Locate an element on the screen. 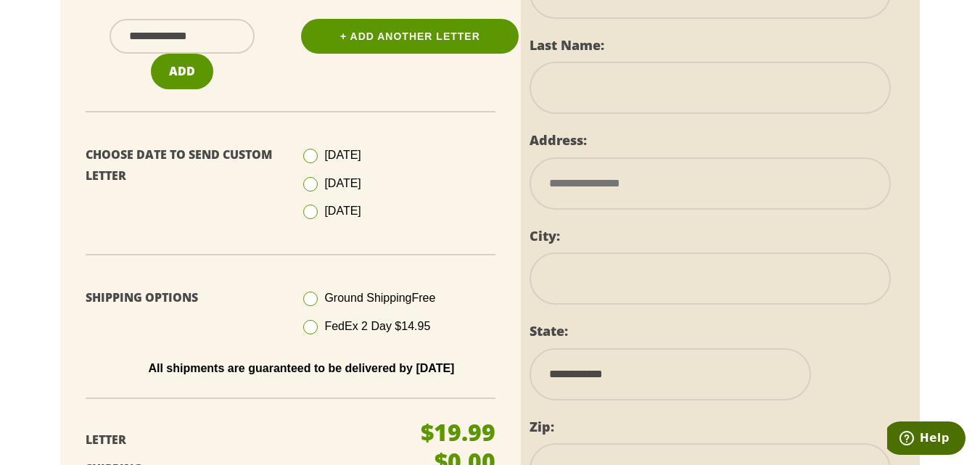 The image size is (980, 465). span: Ground Shipping is located at coordinates (380, 298).